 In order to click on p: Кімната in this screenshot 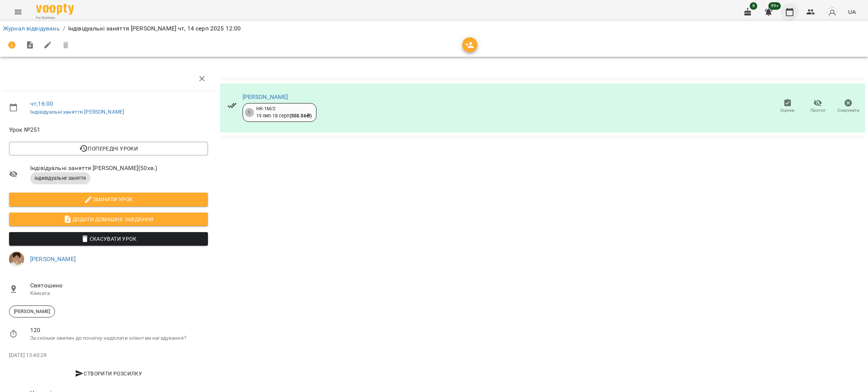, I will do `click(119, 294)`.